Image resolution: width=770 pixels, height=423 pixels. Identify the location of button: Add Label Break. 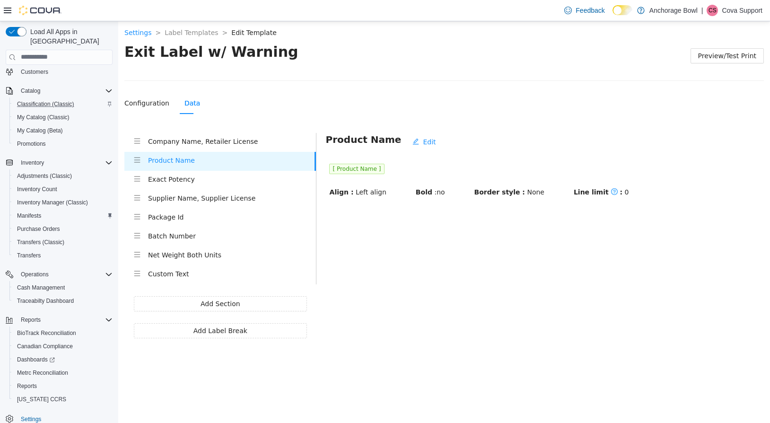
(102, 309).